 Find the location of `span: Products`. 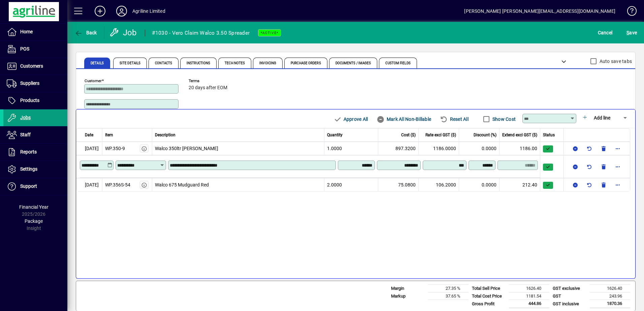

span: Products is located at coordinates (30, 100).